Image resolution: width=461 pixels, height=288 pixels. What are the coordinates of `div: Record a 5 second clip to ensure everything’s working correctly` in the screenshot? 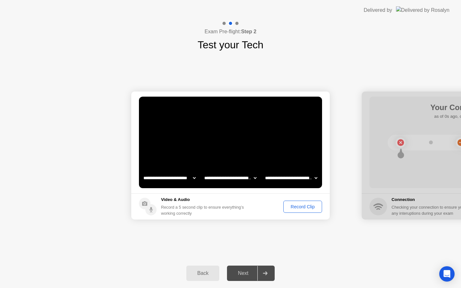 It's located at (204, 211).